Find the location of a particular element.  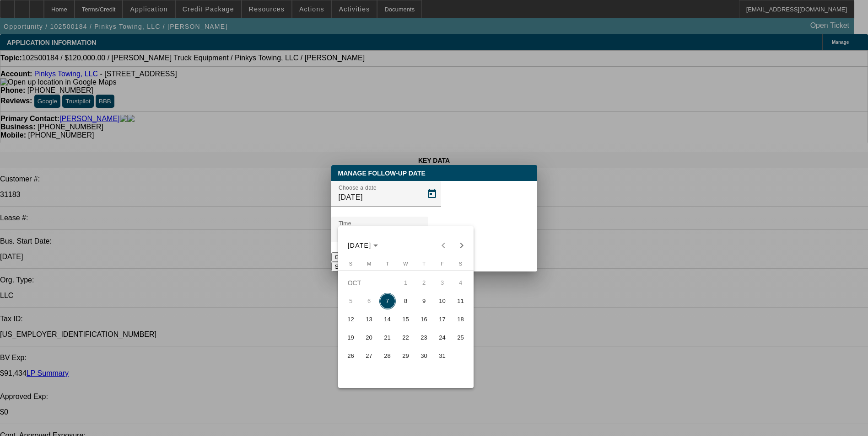

span: 3 is located at coordinates (443, 283).